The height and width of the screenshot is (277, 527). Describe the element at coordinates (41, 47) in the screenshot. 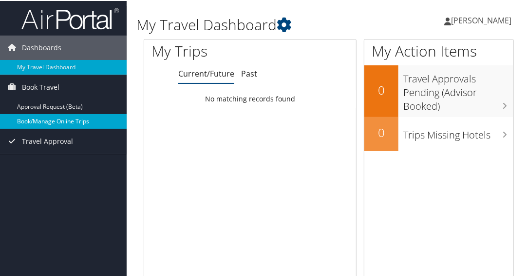

I see `span: Dashboards` at that location.